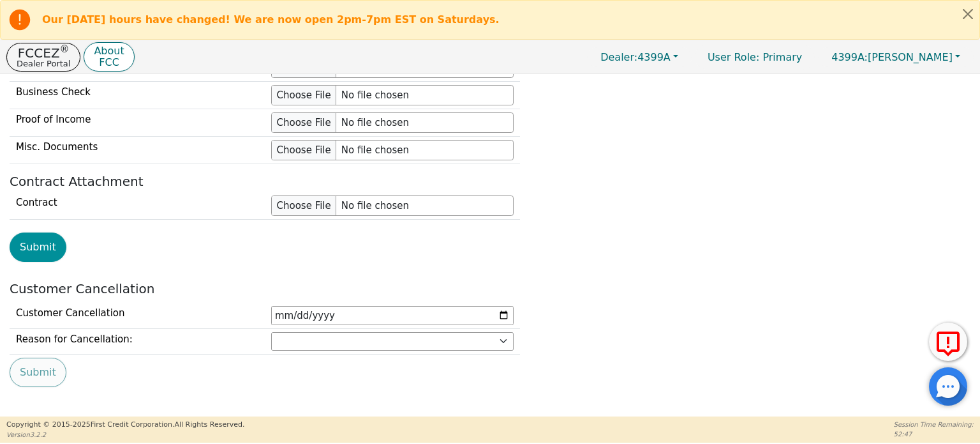 The image size is (980, 444). What do you see at coordinates (636, 56) in the screenshot?
I see `span: 4399A` at bounding box center [636, 56].